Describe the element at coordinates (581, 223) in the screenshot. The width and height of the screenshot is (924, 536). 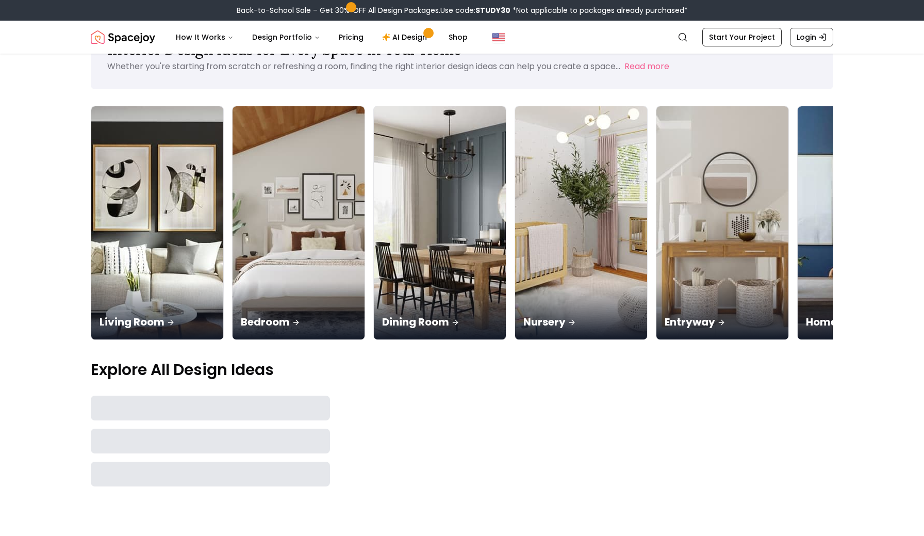
I see `img: Nursery` at that location.